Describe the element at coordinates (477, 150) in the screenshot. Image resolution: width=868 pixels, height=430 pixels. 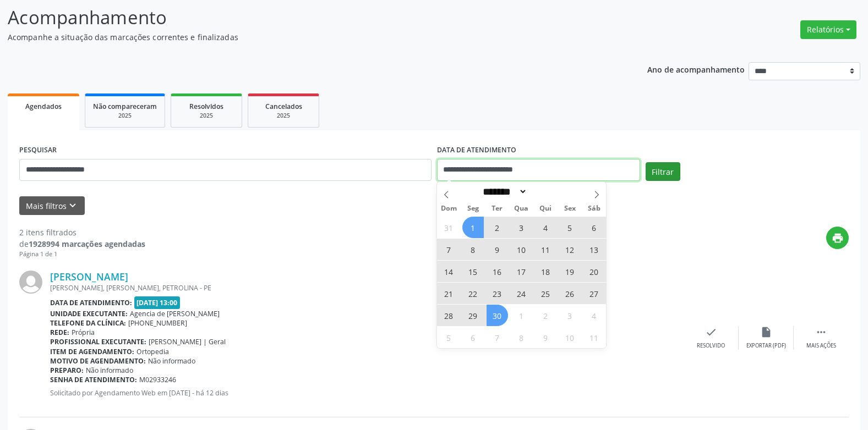
I see `label: DATA DE ATENDIMENTO` at that location.